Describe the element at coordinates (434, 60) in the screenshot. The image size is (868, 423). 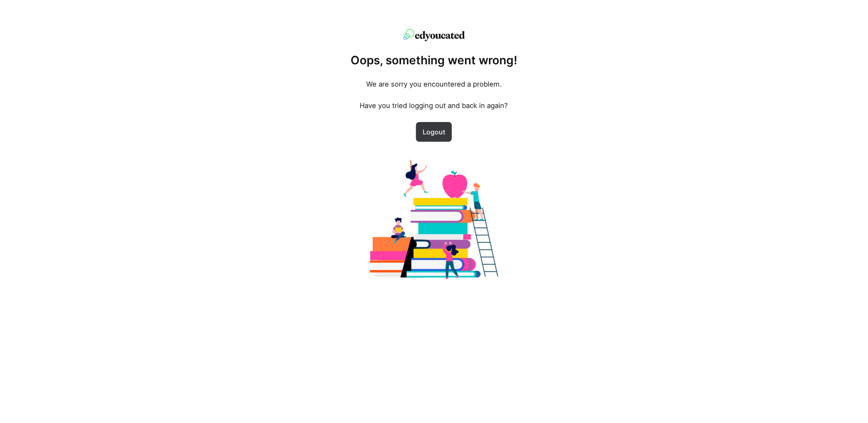
I see `h1: Oops, something went wrong!` at that location.